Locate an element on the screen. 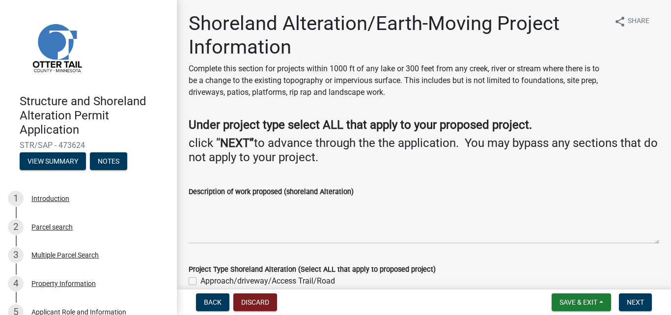 This screenshot has height=315, width=671. h4: Structure and Shoreland Alteration Permit Application is located at coordinates (94, 115).